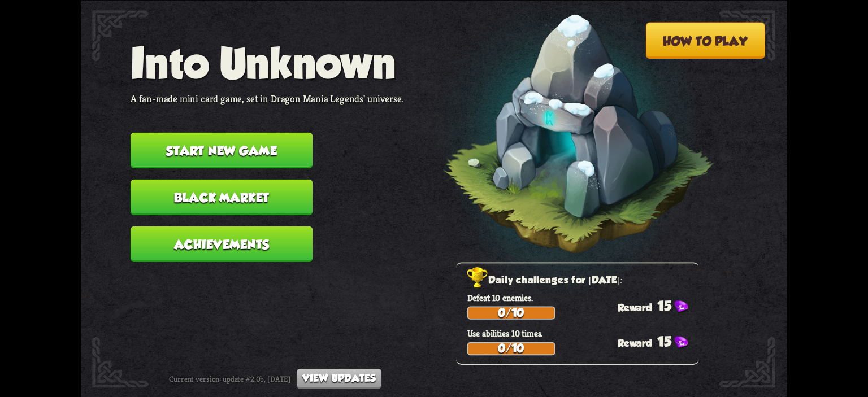 This screenshot has width=868, height=397. I want to click on h1: Into Unknown, so click(267, 62).